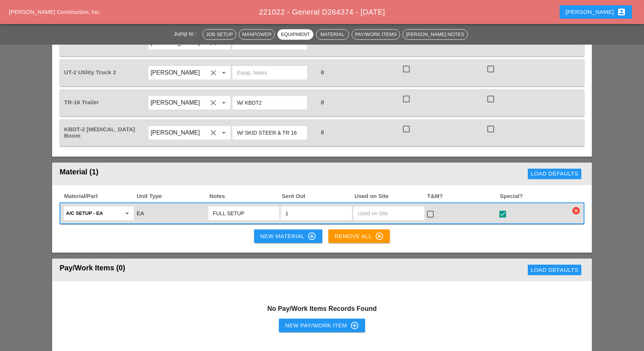 The height and width of the screenshot is (351, 644). Describe the element at coordinates (90, 72) in the screenshot. I see `span: UT-2 Utility Truck 2` at that location.